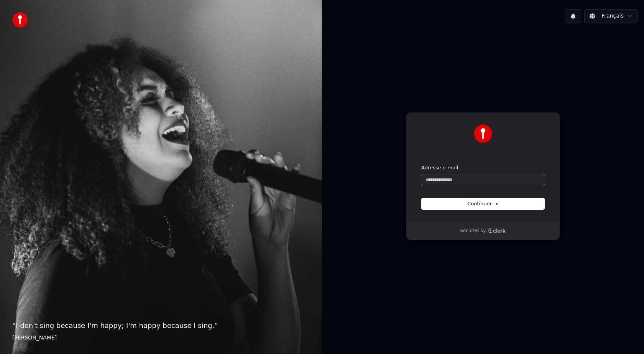 Image resolution: width=644 pixels, height=354 pixels. Describe the element at coordinates (440, 168) in the screenshot. I see `label: Adresse e-mail` at that location.